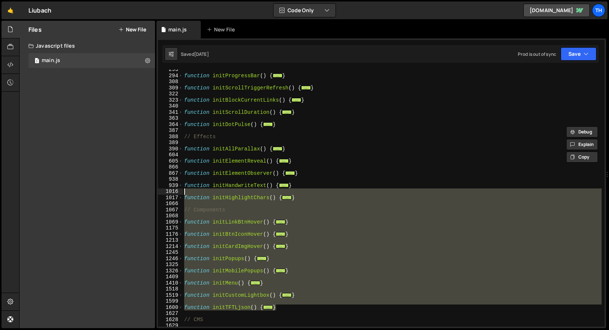  I want to click on div: 1175, so click(171, 228).